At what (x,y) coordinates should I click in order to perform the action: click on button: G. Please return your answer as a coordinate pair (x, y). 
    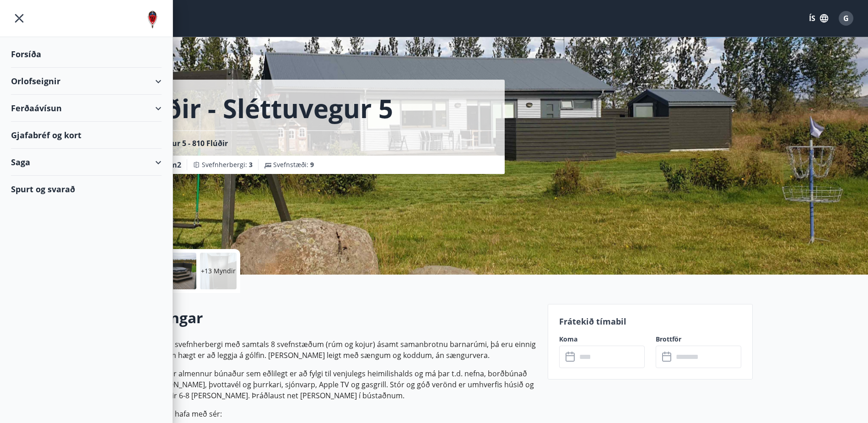
    Looking at the image, I should click on (846, 18).